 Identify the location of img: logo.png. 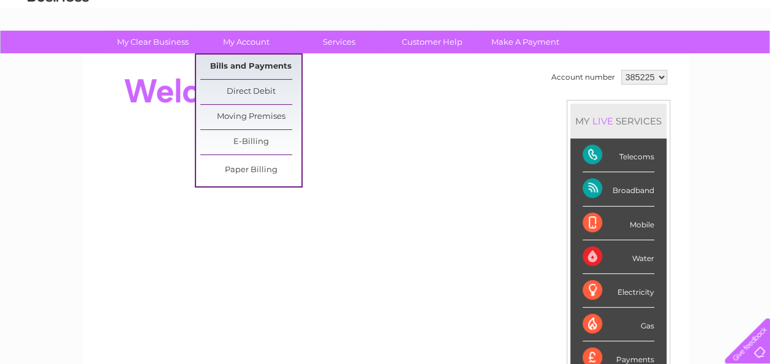
(58, 50).